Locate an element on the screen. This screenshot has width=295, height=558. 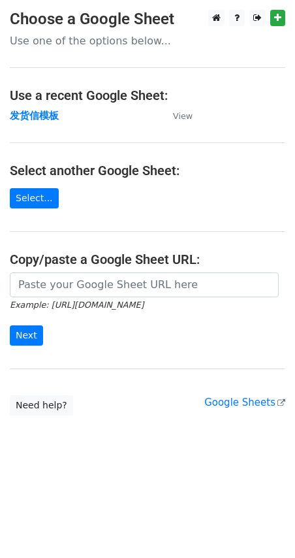
a: View is located at coordinates (176, 116).